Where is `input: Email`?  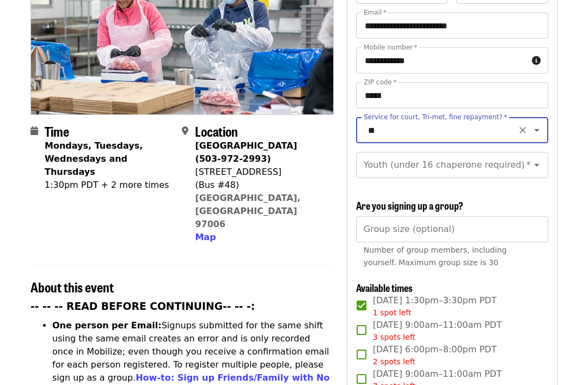 input: Email is located at coordinates (452, 25).